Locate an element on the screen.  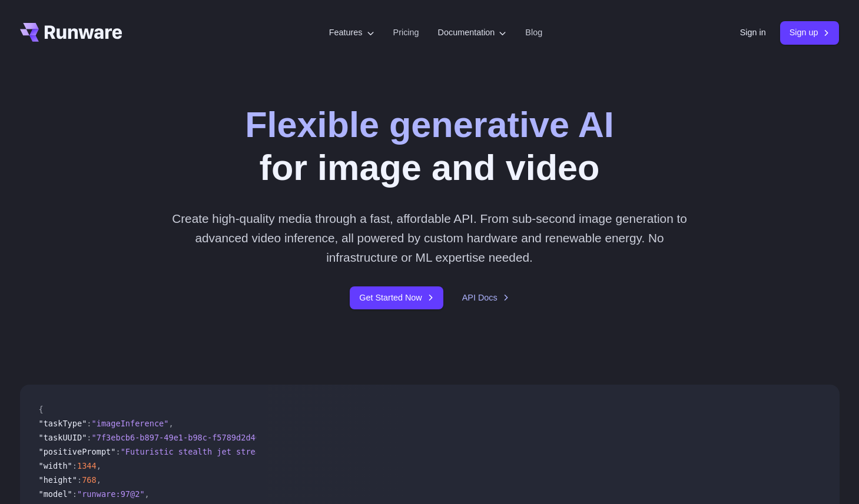
strong: Flexible generative AI is located at coordinates (429, 125).